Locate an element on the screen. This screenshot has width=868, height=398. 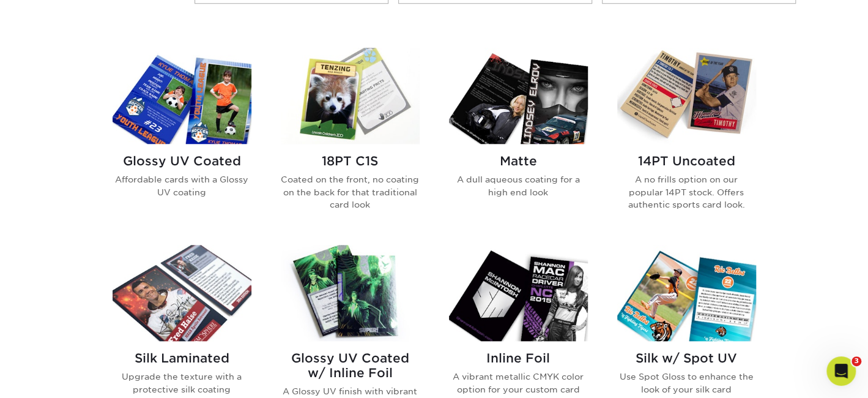
h2: Glossy UV Coated w/ Inline Foil is located at coordinates (350, 366).